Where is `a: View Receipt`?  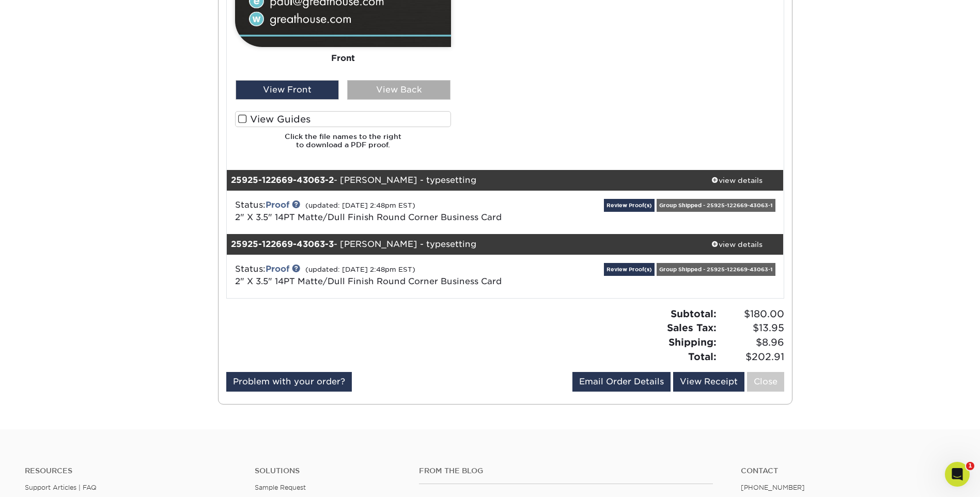
a: View Receipt is located at coordinates (709, 381).